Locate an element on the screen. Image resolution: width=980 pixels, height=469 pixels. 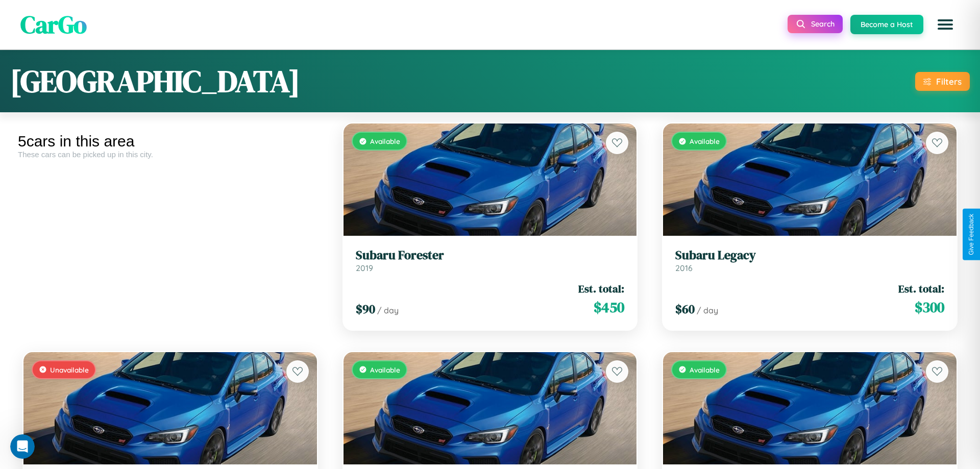
button: Become a Host is located at coordinates (887, 25).